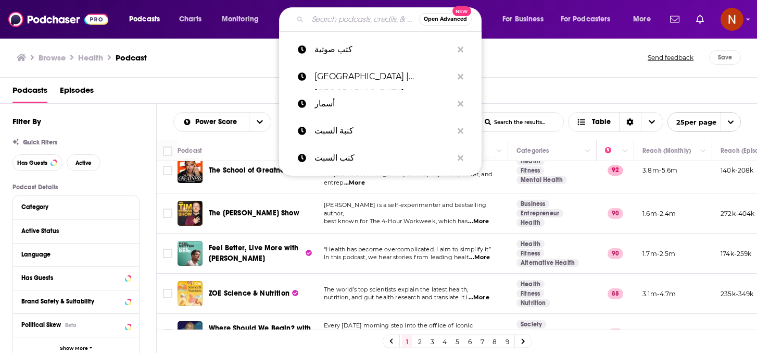 Image resolution: width=757 pixels, height=353 pixels. What do you see at coordinates (190, 150) in the screenshot?
I see `div: Podcast` at bounding box center [190, 150].